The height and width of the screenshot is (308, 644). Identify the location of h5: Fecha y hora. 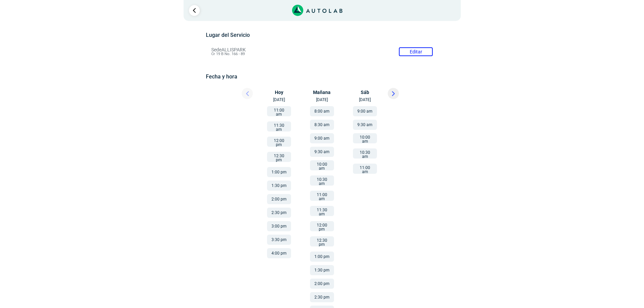
(322, 76).